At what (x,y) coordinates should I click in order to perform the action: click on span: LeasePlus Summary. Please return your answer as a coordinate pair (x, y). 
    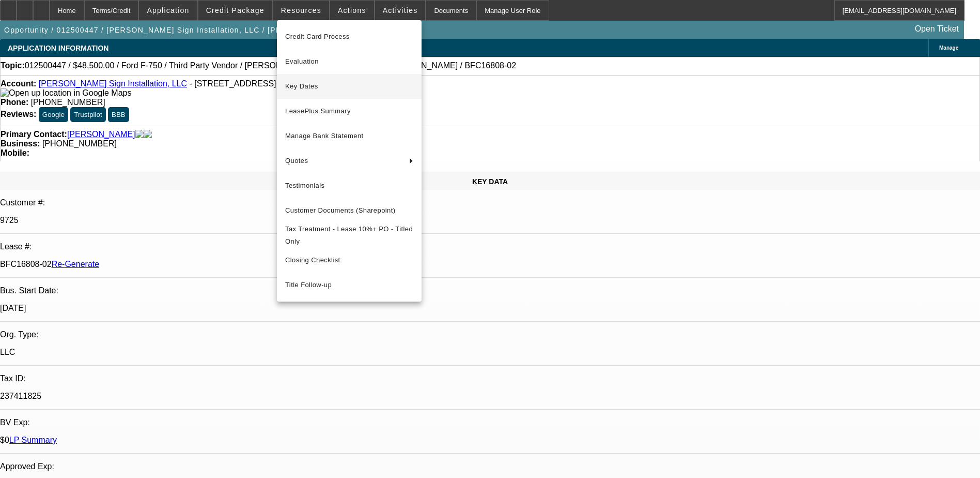
    Looking at the image, I should click on (349, 111).